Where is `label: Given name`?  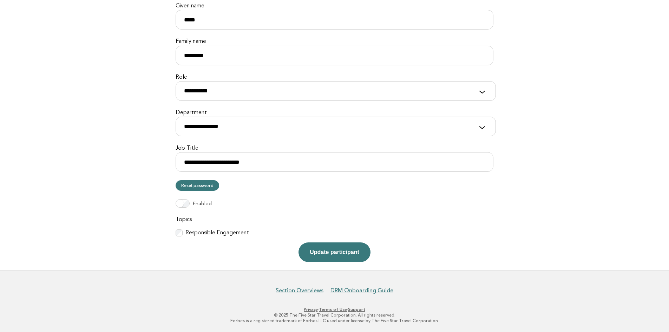
label: Given name is located at coordinates (334, 6).